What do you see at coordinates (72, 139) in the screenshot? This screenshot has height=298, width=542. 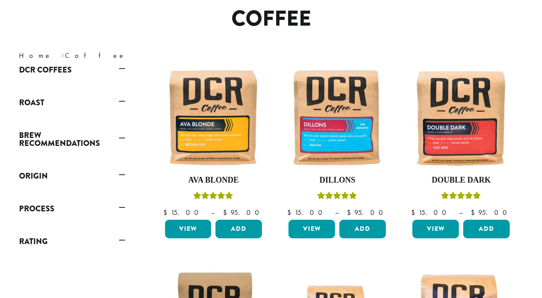 I see `a: Brew Recommendations` at bounding box center [72, 139].